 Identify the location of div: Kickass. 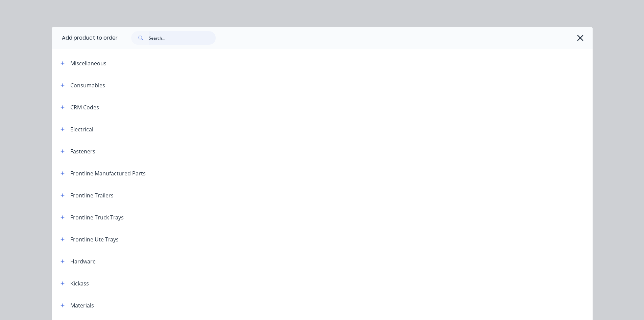
(79, 283).